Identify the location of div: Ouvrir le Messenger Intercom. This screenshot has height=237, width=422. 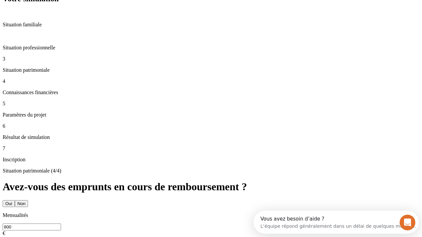
(92, 12).